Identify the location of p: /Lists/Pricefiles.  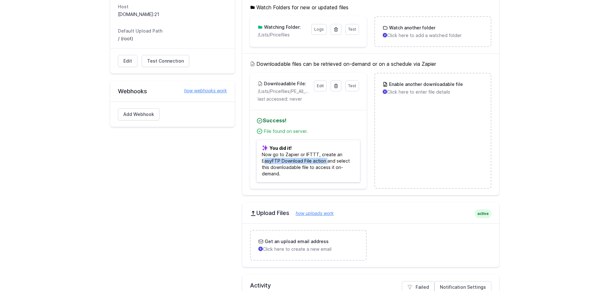
(282, 35).